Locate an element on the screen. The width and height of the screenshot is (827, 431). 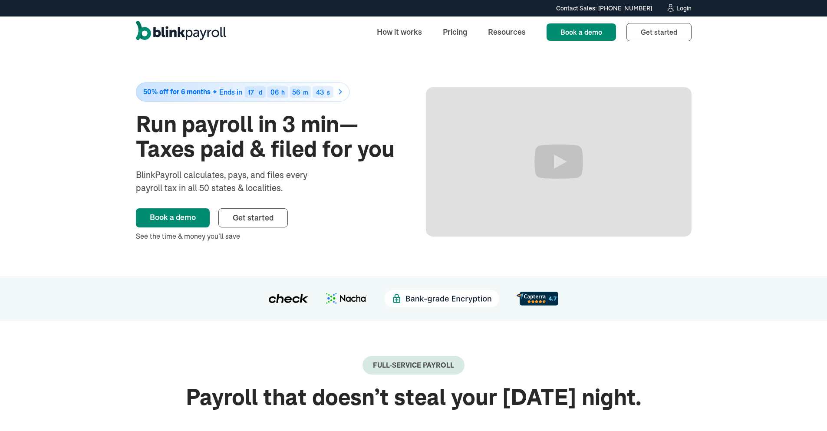
span: 50% off for 6 months is located at coordinates (177, 92).